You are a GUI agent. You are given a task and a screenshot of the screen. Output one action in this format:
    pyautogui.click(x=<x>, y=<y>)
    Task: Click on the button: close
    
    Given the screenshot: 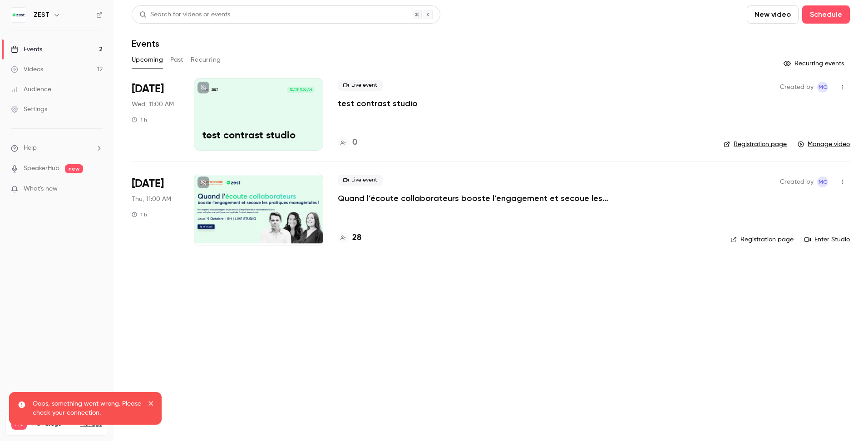 What is the action you would take?
    pyautogui.click(x=151, y=405)
    